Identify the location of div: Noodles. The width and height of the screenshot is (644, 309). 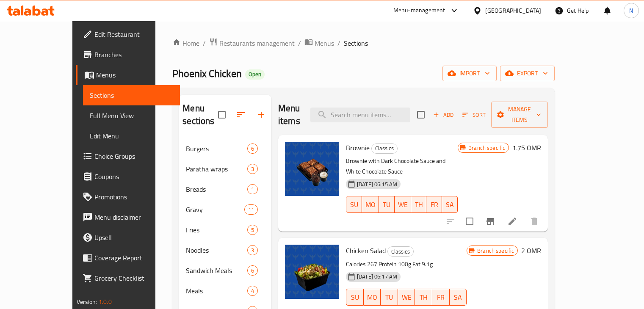
(216, 250).